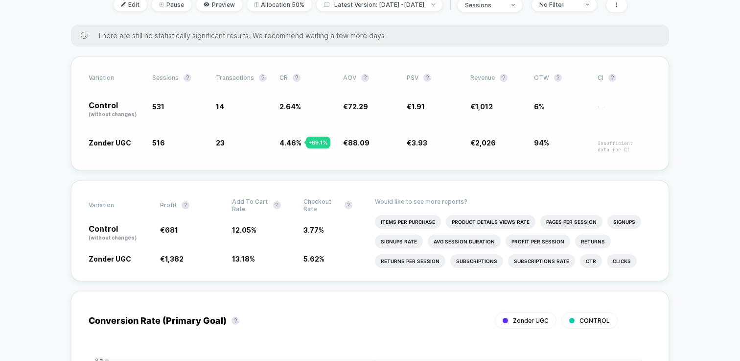 The height and width of the screenshot is (361, 740). Describe the element at coordinates (477, 261) in the screenshot. I see `li: Subscriptions` at that location.